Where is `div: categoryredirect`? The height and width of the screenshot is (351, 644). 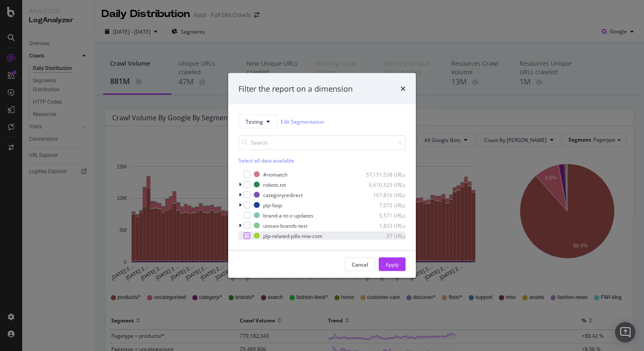
div: categoryredirect is located at coordinates (283, 194).